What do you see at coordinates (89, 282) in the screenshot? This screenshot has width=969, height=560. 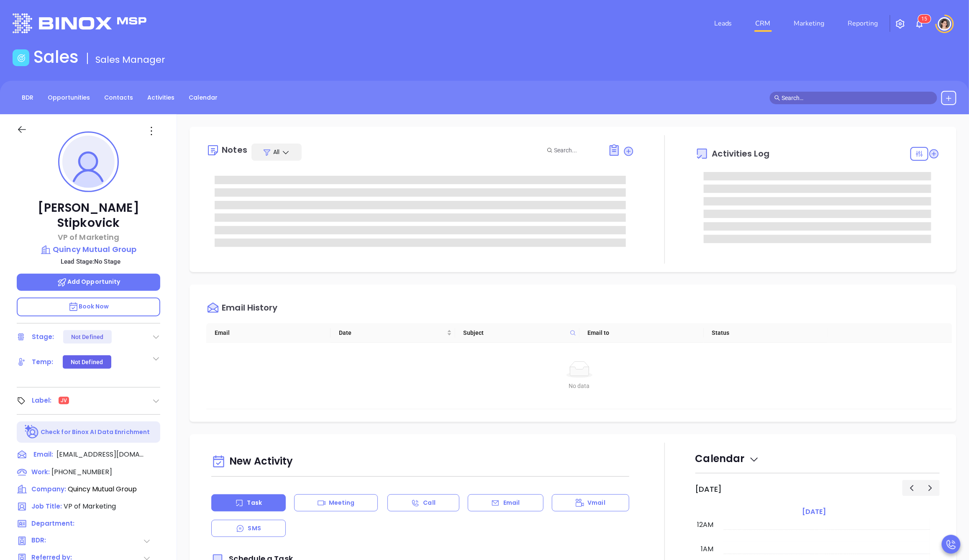 I see `span: Add Opportunity` at bounding box center [89, 282].